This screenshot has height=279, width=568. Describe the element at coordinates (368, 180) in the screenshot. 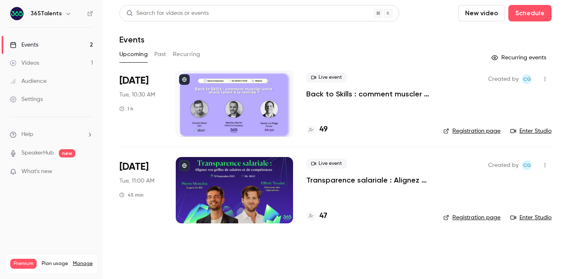

I see `a: Transparence salariale : Alignez vos grilles de salaires et de compétences` at that location.